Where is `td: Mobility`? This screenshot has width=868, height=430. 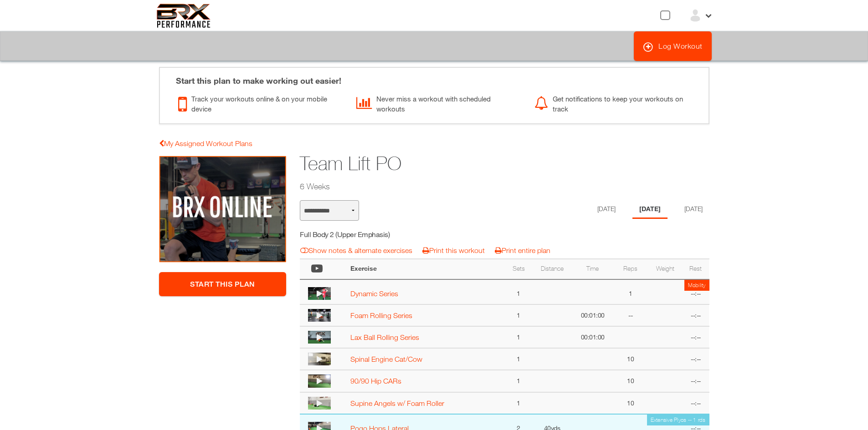
td: Mobility is located at coordinates (696, 285).